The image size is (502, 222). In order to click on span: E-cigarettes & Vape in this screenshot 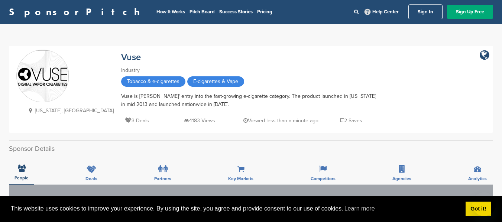, I will do `click(215, 82)`.